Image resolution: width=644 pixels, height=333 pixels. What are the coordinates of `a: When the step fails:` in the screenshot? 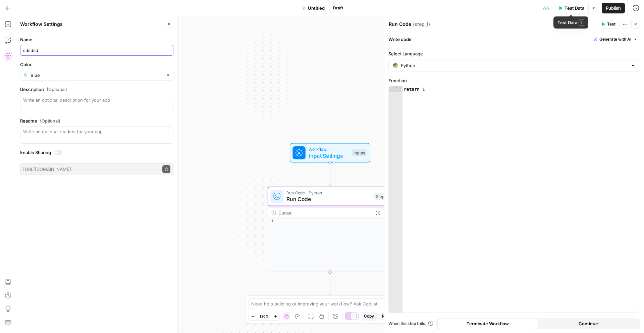 It's located at (411, 323).